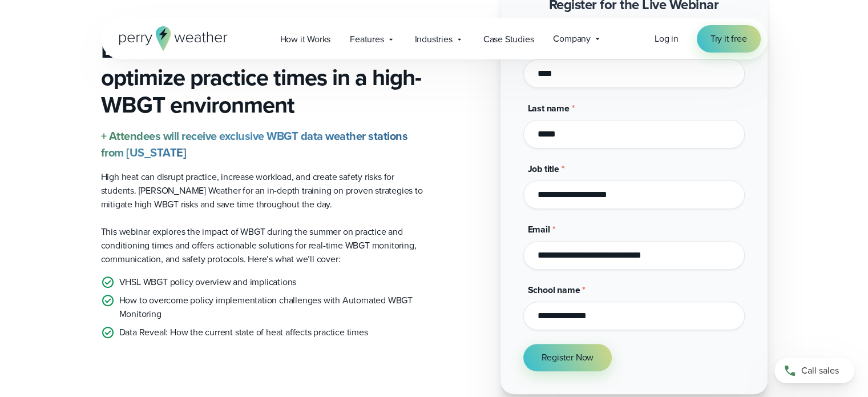 The image size is (868, 397). What do you see at coordinates (538, 229) in the screenshot?
I see `span: Email` at bounding box center [538, 229].